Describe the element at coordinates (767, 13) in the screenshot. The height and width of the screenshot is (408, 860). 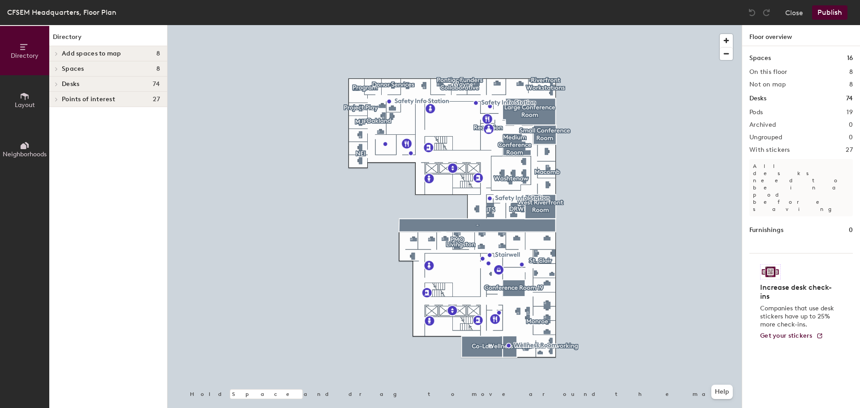
I see `img: Redo` at that location.